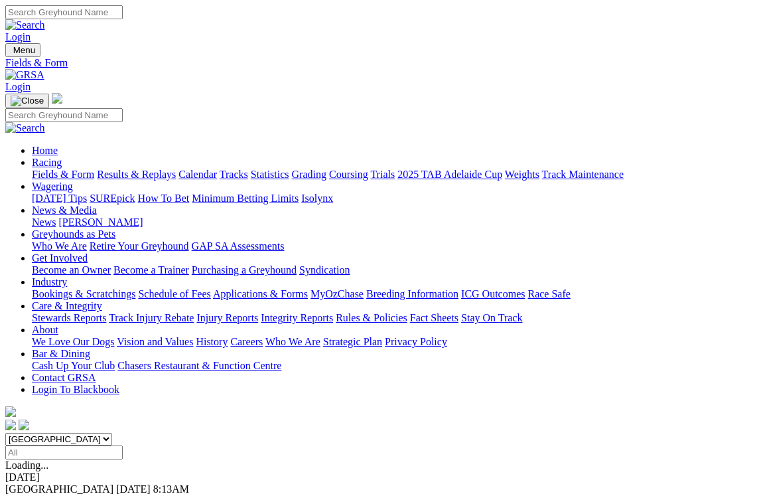 This screenshot has height=496, width=757. What do you see at coordinates (317, 198) in the screenshot?
I see `a: Isolynx` at bounding box center [317, 198].